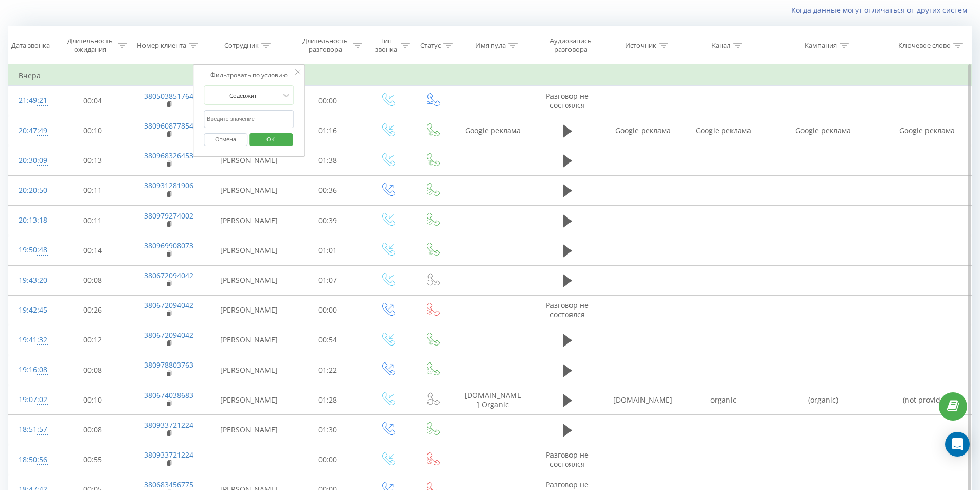 The height and width of the screenshot is (490, 980). Describe the element at coordinates (724, 400) in the screenshot. I see `td: organic` at that location.